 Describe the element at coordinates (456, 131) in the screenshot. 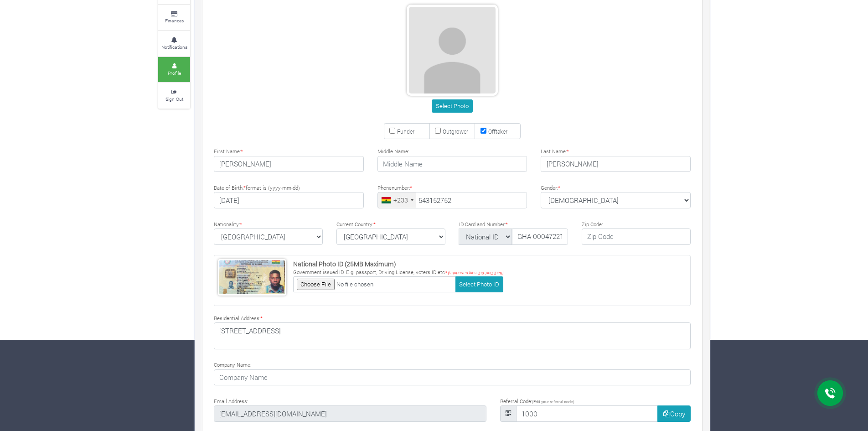

I see `small: Outgrower` at that location.